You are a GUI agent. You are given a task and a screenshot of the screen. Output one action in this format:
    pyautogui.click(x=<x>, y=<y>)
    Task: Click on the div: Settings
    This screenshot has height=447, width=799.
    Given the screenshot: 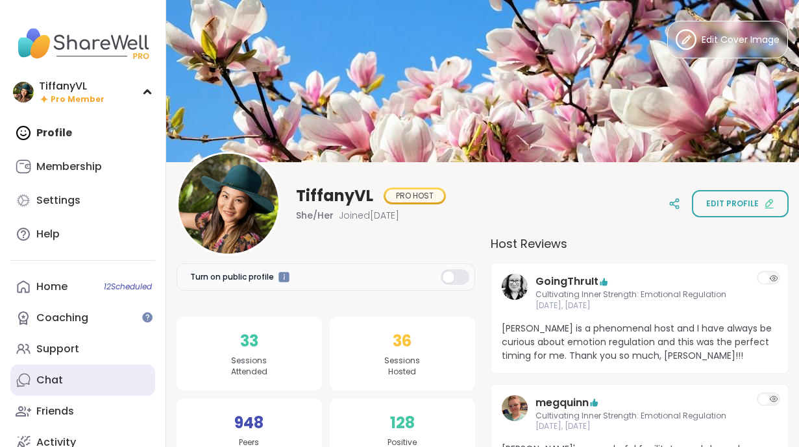 What is the action you would take?
    pyautogui.click(x=58, y=201)
    